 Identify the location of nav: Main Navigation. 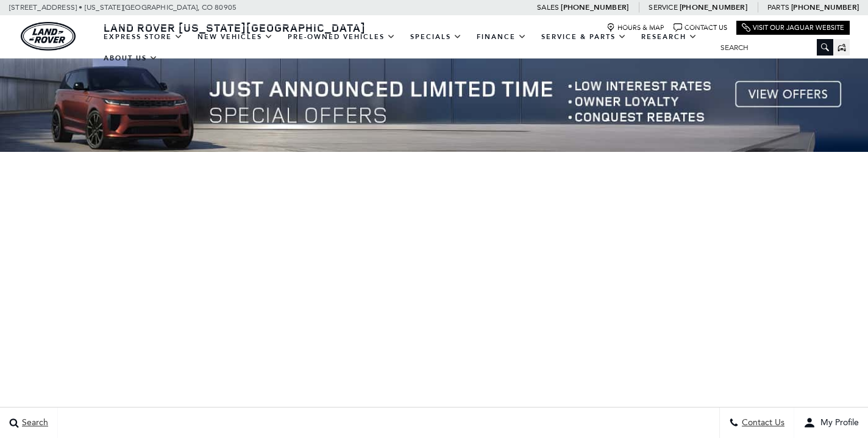
(404, 48).